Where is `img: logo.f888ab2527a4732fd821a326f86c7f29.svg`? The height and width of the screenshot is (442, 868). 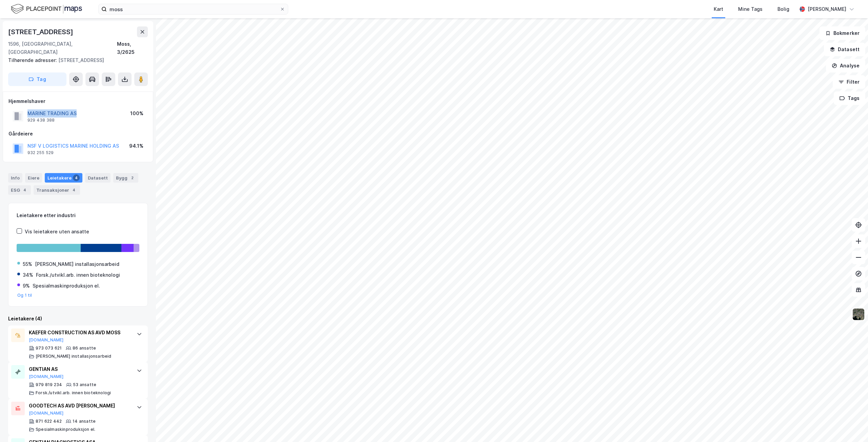 img: logo.f888ab2527a4732fd821a326f86c7f29.svg is located at coordinates (46, 9).